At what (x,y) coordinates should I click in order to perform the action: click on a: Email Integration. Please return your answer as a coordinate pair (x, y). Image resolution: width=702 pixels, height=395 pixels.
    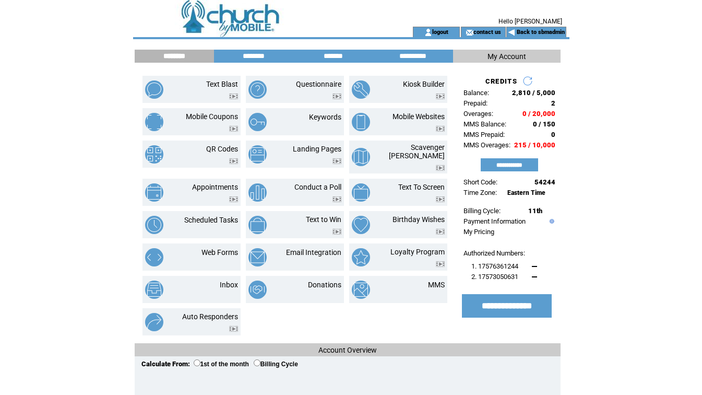
    Looking at the image, I should click on (314, 252).